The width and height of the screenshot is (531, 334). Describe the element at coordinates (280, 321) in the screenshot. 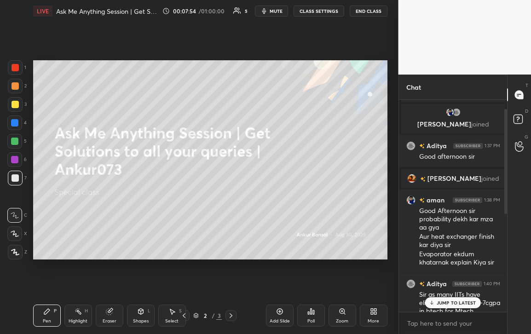

I see `div: Add Slide` at that location.